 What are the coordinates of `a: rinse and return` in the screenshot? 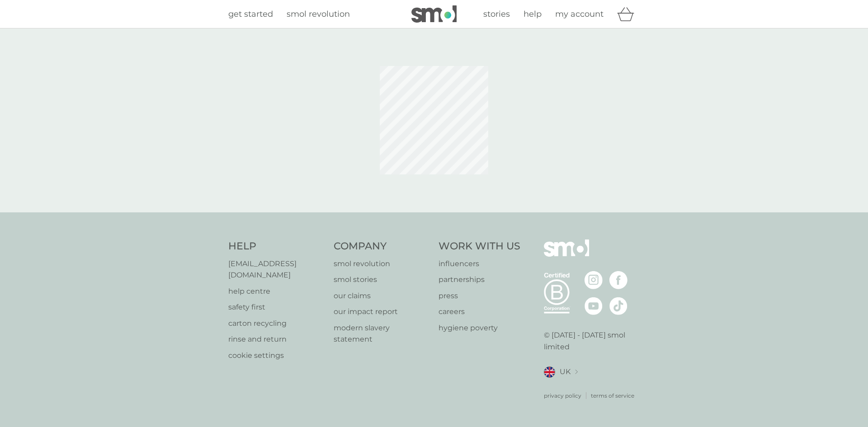 It's located at (276, 340).